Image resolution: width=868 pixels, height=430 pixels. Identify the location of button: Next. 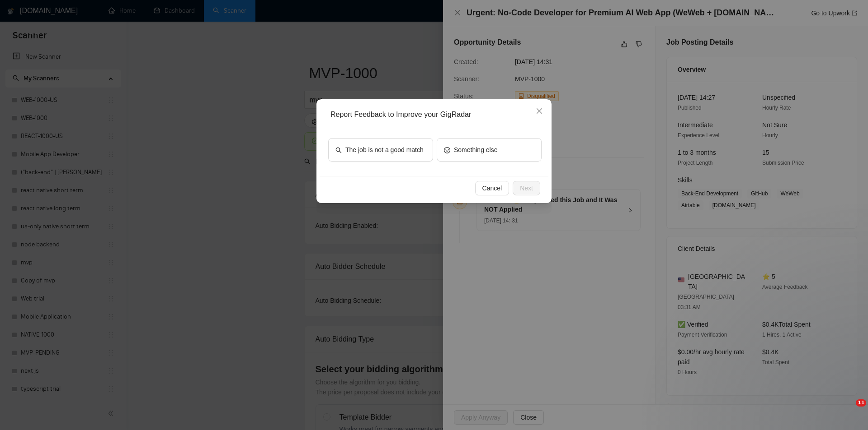
(526, 188).